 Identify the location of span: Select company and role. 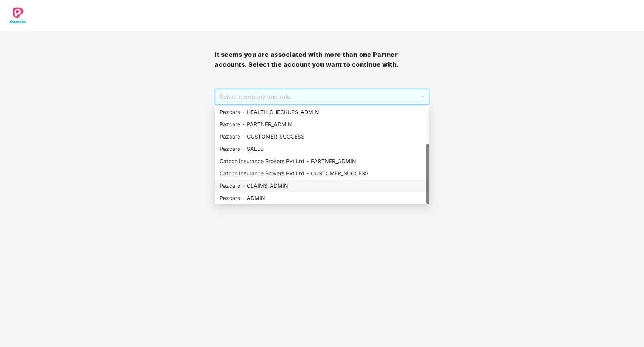
(322, 97).